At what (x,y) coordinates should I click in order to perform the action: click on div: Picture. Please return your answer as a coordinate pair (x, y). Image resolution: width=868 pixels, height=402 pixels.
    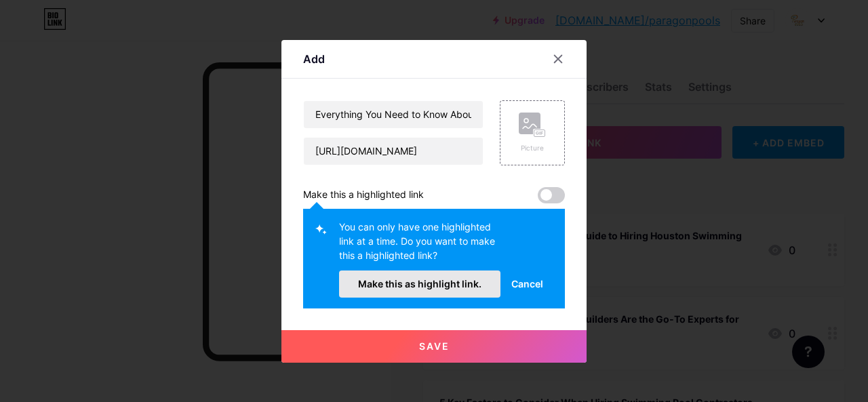
    Looking at the image, I should click on (533, 148).